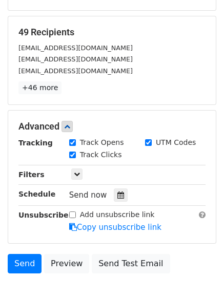 Image resolution: width=224 pixels, height=299 pixels. What do you see at coordinates (101, 155) in the screenshot?
I see `label: Track Clicks` at bounding box center [101, 155].